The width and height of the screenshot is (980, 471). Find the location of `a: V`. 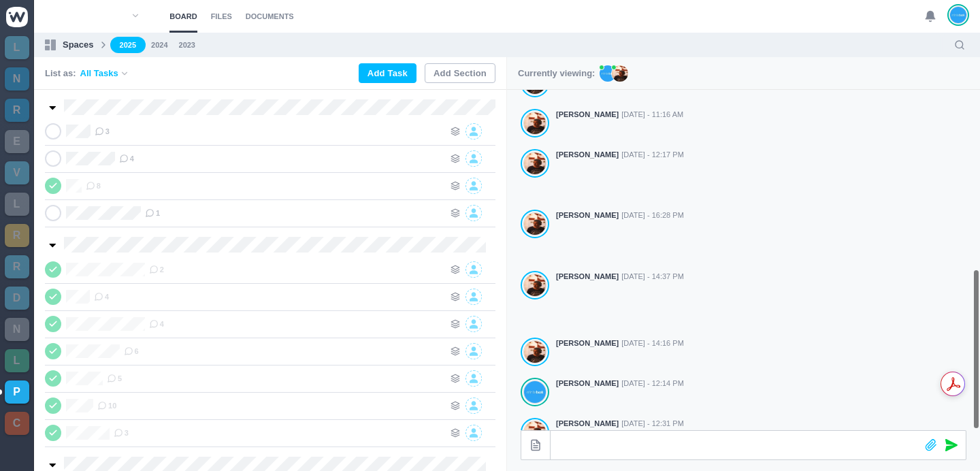

a: V is located at coordinates (17, 173).